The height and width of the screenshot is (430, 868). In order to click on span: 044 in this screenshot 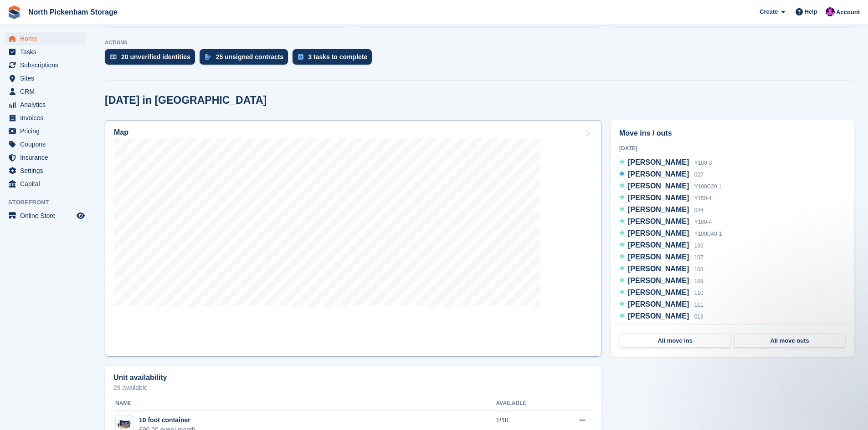, I will do `click(699, 211)`.